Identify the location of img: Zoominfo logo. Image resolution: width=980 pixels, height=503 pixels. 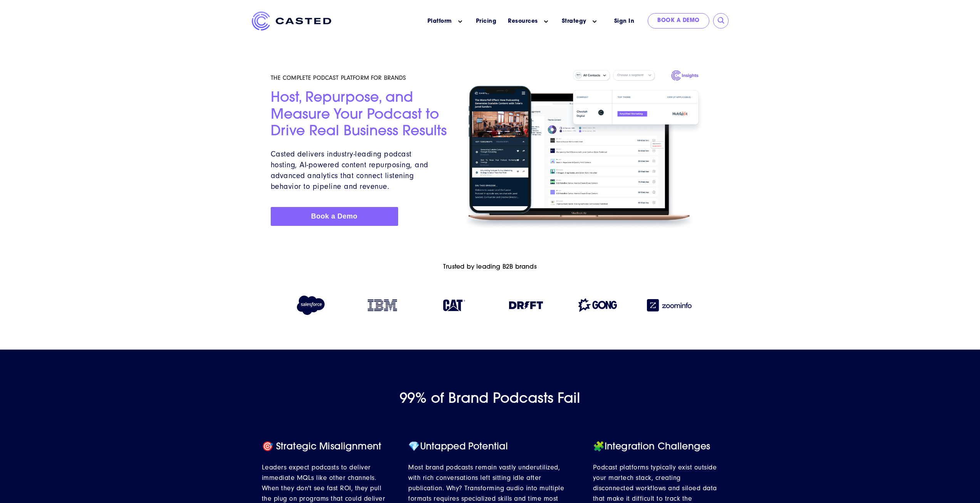
(669, 305).